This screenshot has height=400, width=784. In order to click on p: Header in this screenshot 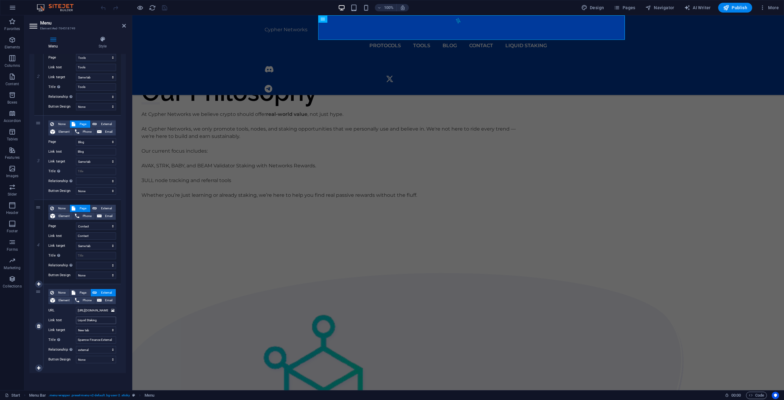, I will do `click(12, 213)`.